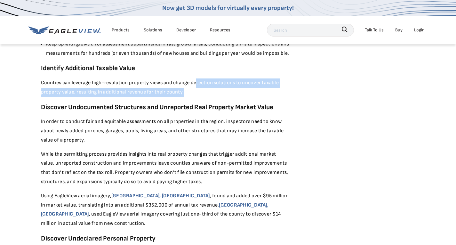  Describe the element at coordinates (168, 49) in the screenshot. I see `li: Keep up with growth. For assessment departments in fast growth areas, conducting on-site inspecti...` at that location.